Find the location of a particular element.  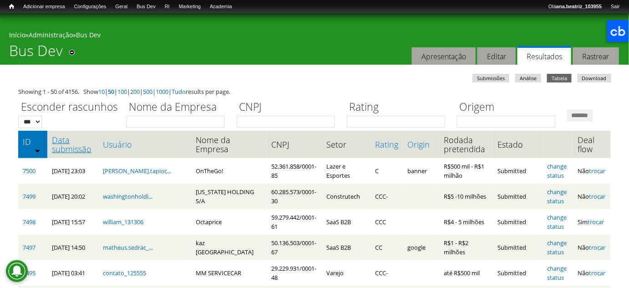

a: Tabela is located at coordinates (560, 78).